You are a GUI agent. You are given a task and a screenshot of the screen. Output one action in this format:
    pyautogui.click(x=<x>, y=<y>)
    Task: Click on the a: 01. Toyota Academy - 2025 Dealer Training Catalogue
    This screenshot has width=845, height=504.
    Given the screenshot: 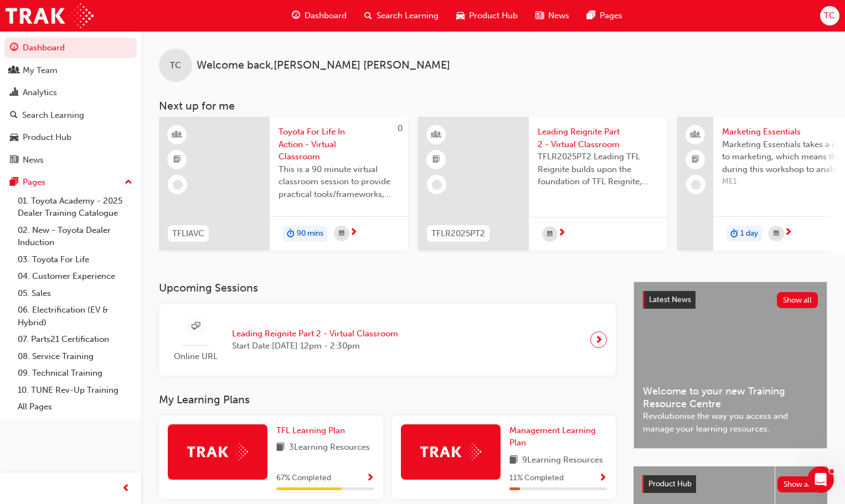 What is the action you would take?
    pyautogui.click(x=74, y=206)
    